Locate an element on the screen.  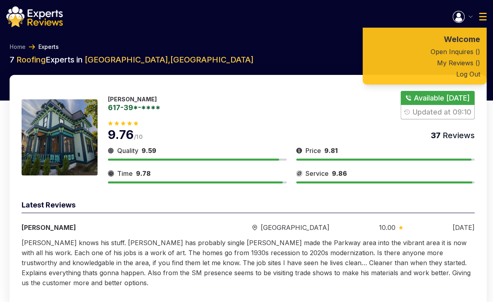
span: 9.78 is located at coordinates (143, 173).